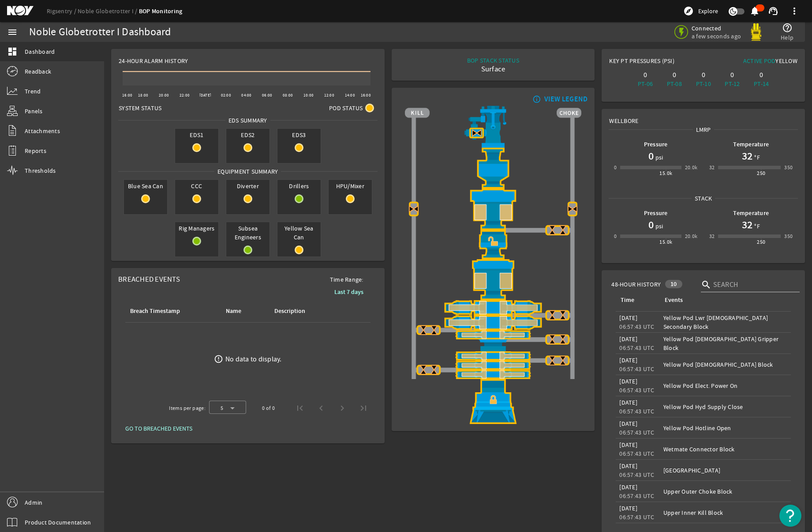  I want to click on span: °F, so click(755, 226).